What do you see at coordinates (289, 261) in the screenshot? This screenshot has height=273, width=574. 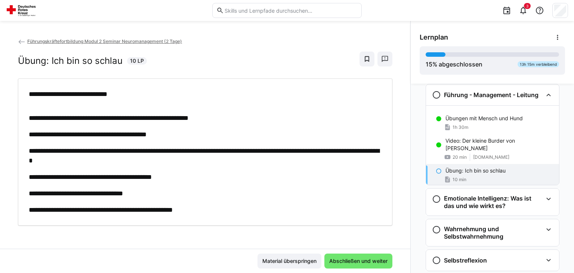 I see `button: Material überspringen` at bounding box center [289, 261].